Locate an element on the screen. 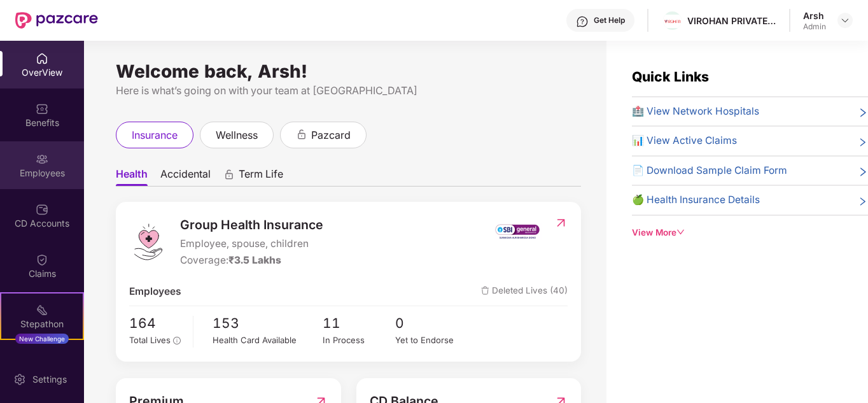  div: In Process is located at coordinates (359, 340).